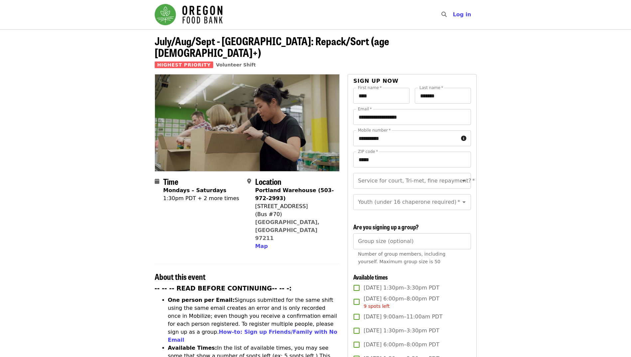 This screenshot has width=631, height=357. What do you see at coordinates (406, 138) in the screenshot?
I see `input: Mobile number` at bounding box center [406, 138].